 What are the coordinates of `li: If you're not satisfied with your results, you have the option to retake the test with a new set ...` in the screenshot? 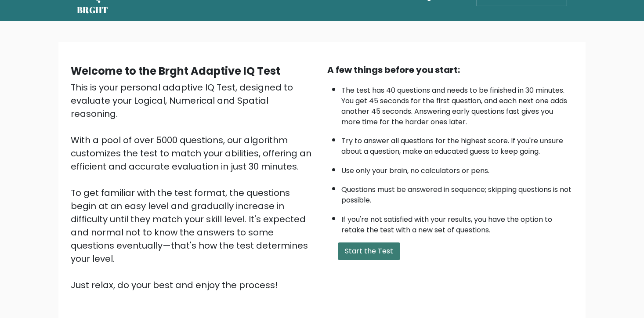 It's located at (458, 223).